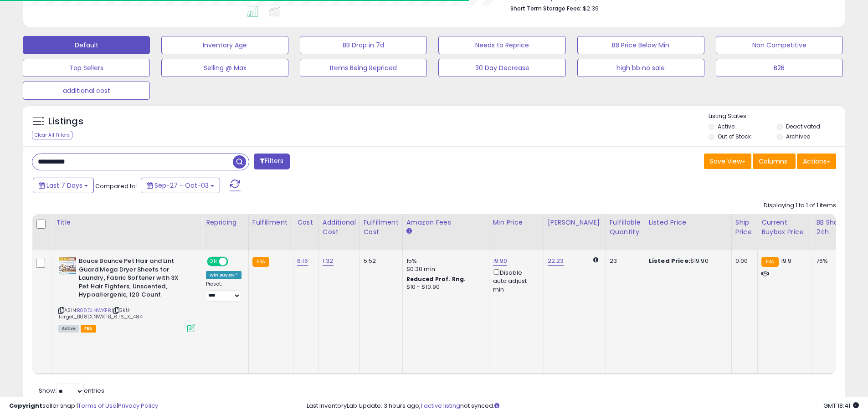 Image resolution: width=868 pixels, height=415 pixels. Describe the element at coordinates (640, 45) in the screenshot. I see `button: BB Price Below Min` at that location.